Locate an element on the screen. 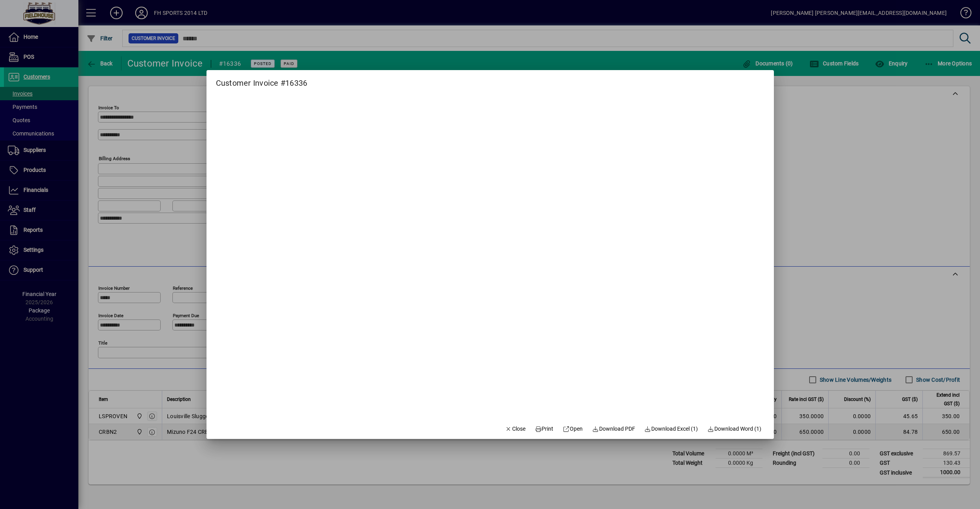 This screenshot has width=980, height=509. button: Close is located at coordinates (515, 429).